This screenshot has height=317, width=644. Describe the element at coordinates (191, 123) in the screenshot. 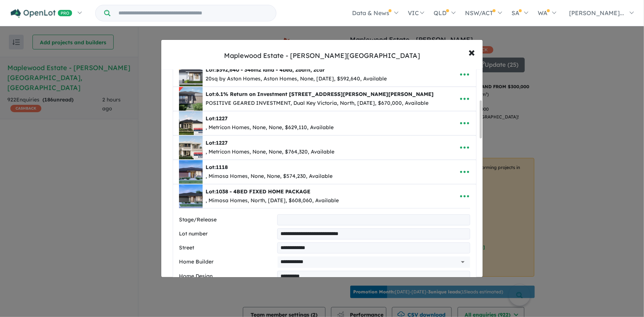

I see `img: Maplewood%20Estate%20-%20Melton%20South%20-%20Lot%201227___1755712611.png` at that location.